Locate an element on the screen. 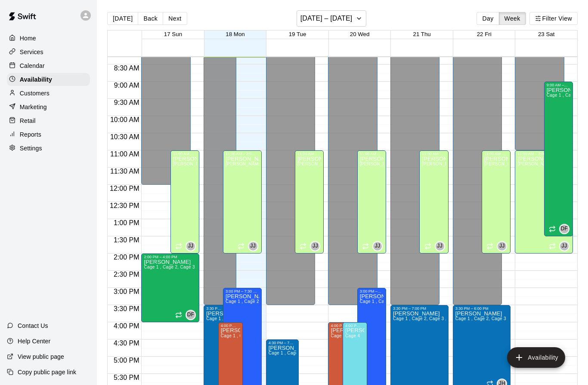 The height and width of the screenshot is (385, 588). p: Availability is located at coordinates (35, 80).